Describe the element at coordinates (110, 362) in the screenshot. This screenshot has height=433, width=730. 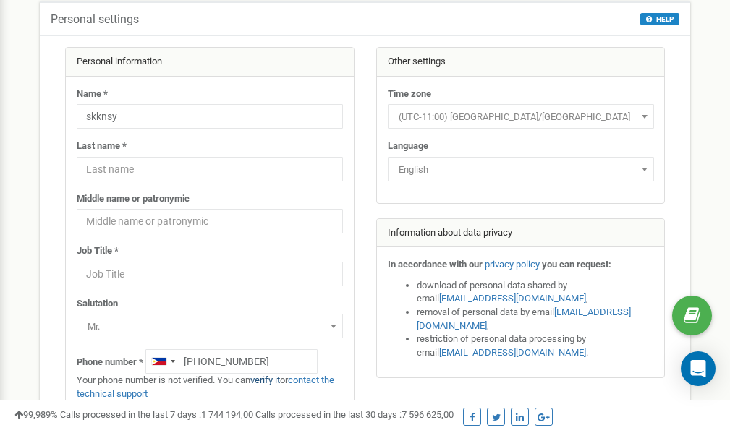
I see `label: Phone number *` at that location.